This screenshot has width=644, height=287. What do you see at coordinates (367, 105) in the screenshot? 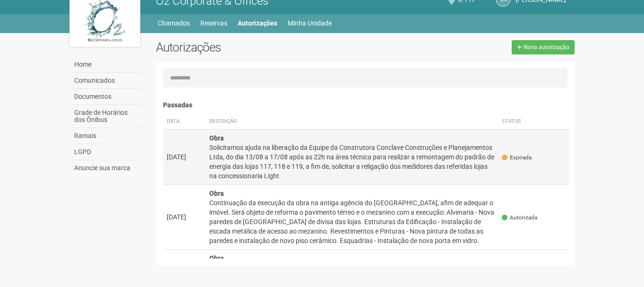
I see `h4: Passadas` at bounding box center [367, 105].